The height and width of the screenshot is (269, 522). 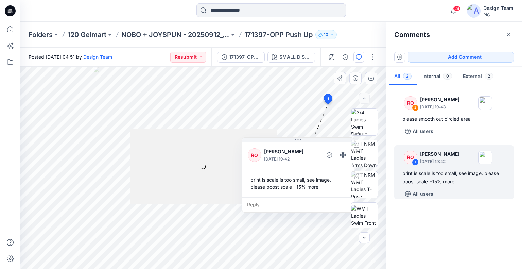 I want to click on p: 171397-OPP Push Up, so click(x=278, y=35).